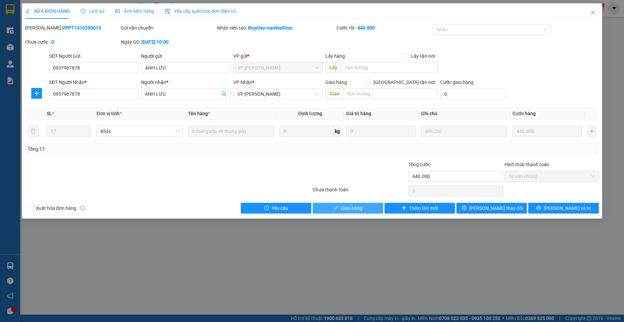  I want to click on span: SỬA ĐƠN HÀNG, so click(47, 11).